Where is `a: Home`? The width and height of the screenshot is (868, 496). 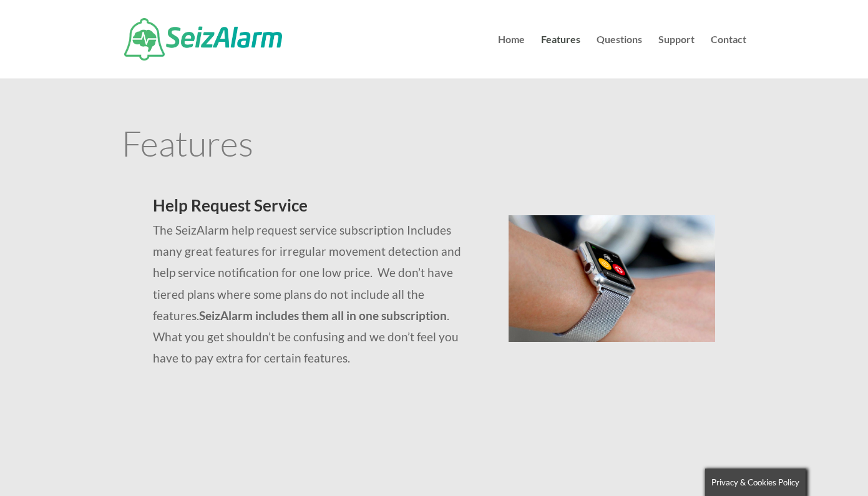 a: Home is located at coordinates (511, 57).